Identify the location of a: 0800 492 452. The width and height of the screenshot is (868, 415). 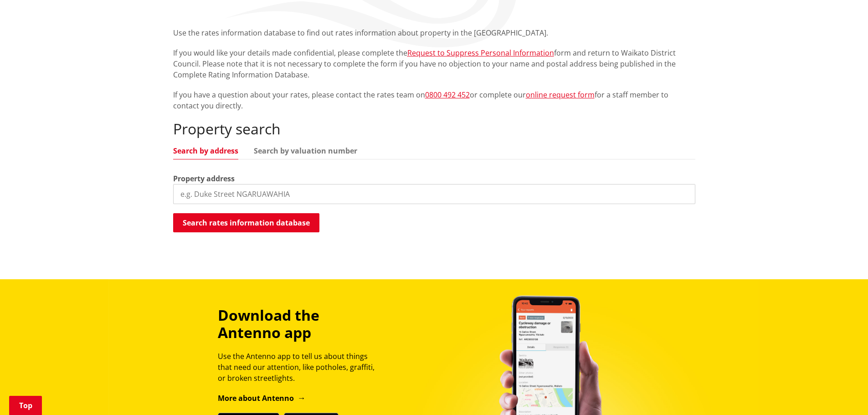
(448, 95).